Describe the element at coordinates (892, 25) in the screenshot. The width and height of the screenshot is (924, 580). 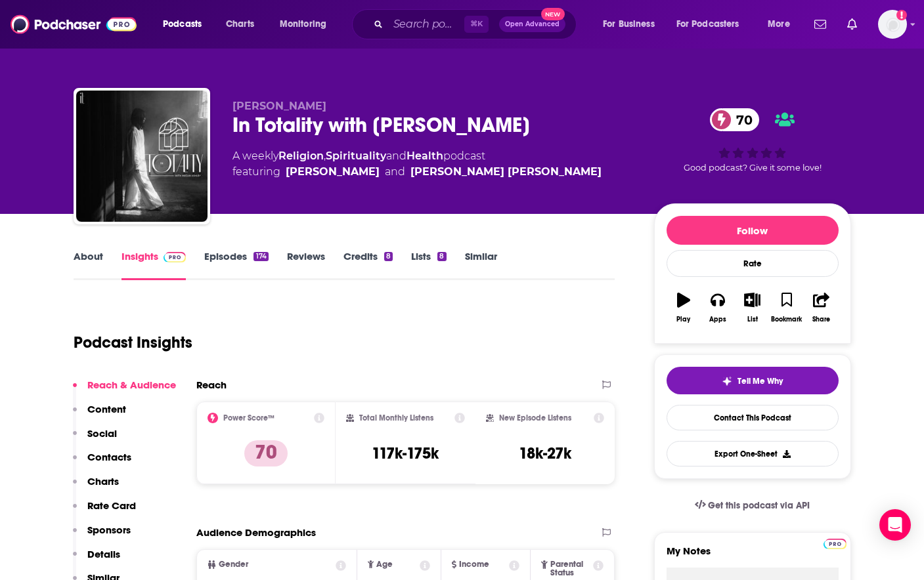
I see `img: User Profile` at that location.